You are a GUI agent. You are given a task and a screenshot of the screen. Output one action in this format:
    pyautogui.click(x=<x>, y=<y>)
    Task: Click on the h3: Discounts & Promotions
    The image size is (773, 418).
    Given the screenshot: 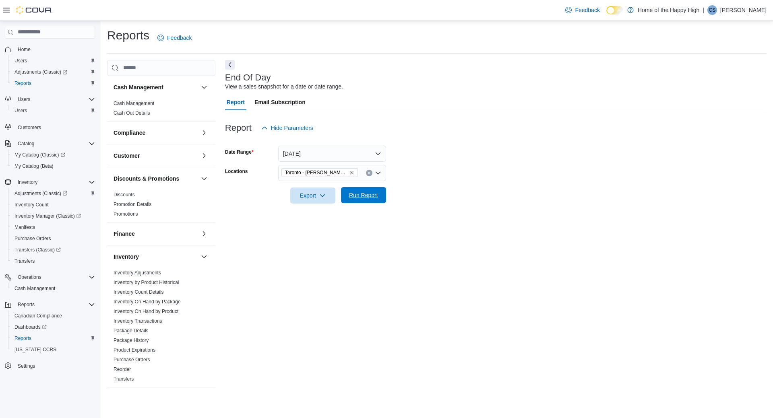 What is the action you would take?
    pyautogui.click(x=146, y=179)
    